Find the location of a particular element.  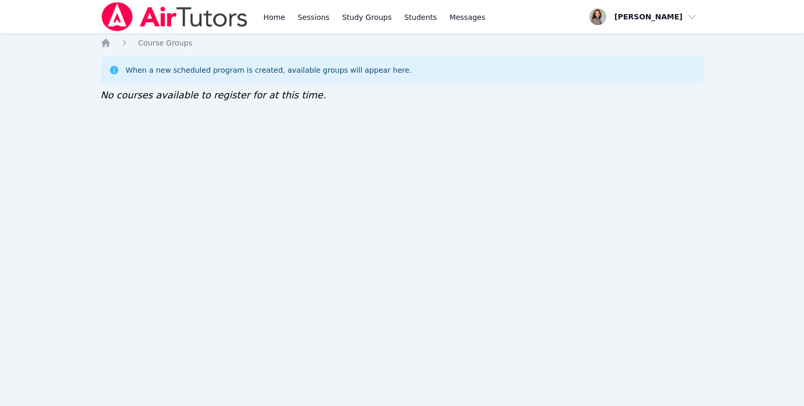

img: Air Tutors is located at coordinates (174, 17).